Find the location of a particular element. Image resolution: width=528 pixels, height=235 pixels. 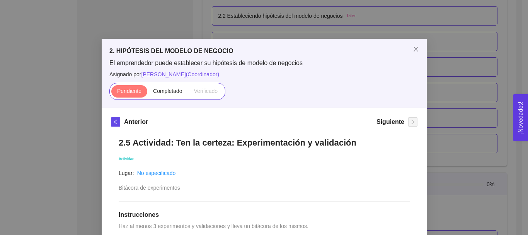

span: Completado is located at coordinates (168, 91).